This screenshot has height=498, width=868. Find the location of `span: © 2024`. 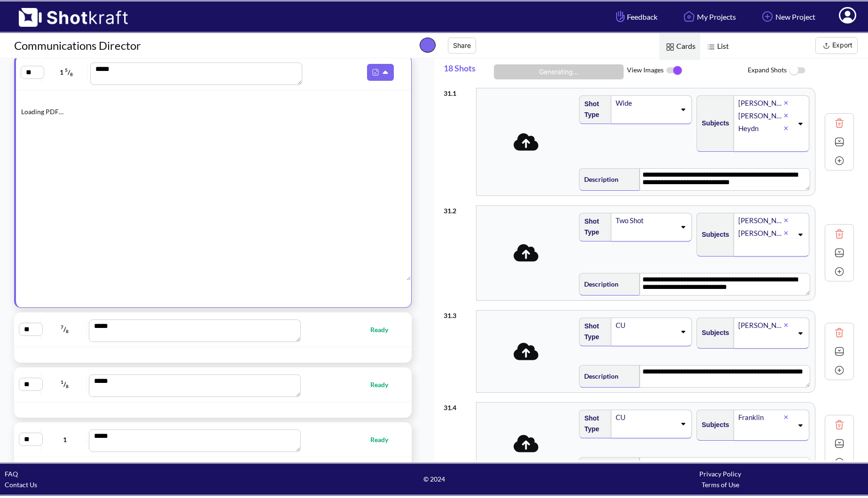

span: © 2024 is located at coordinates (434, 479).